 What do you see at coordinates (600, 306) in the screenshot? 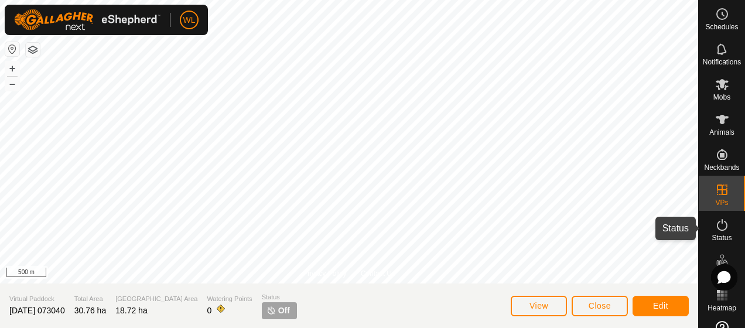
I see `button: Close` at bounding box center [600, 306].